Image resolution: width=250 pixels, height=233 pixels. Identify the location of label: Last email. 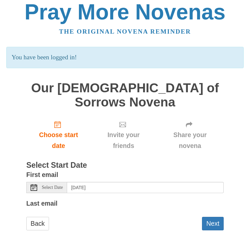
(42, 203).